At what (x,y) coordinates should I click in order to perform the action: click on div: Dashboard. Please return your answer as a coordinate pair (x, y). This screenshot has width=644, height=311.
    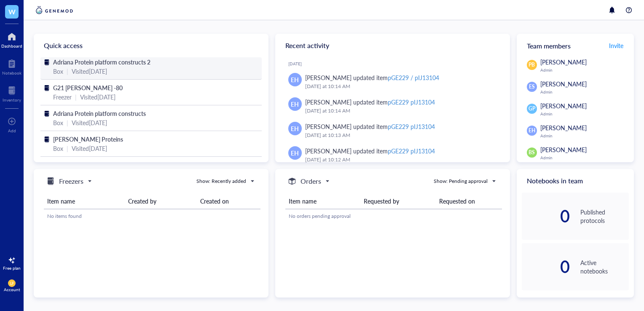
    Looking at the image, I should click on (12, 46).